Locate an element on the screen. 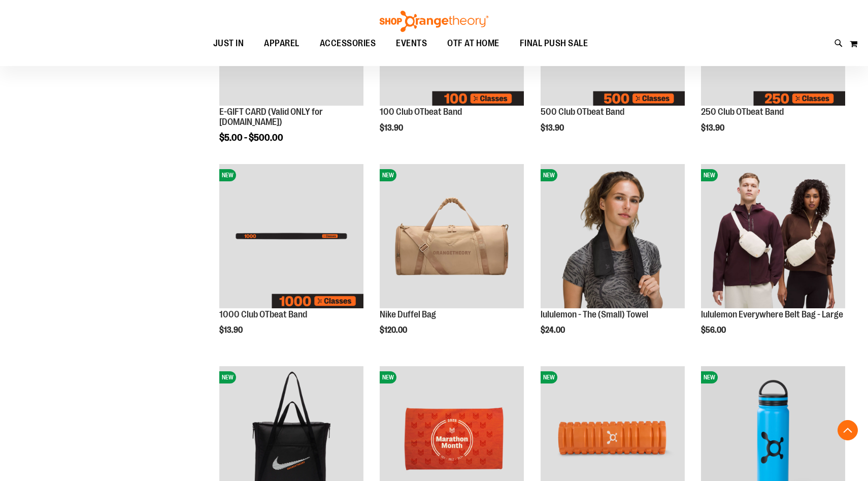 The height and width of the screenshot is (481, 868). span: $5.00 - $500.00 is located at coordinates (252, 138).